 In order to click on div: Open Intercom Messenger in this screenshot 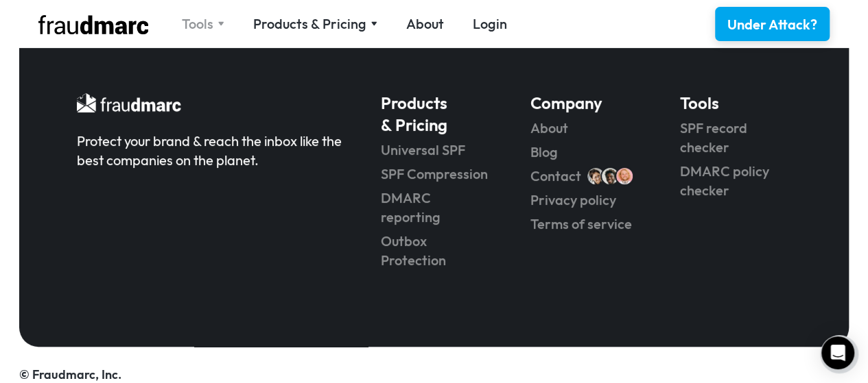, I will do `click(838, 353)`.